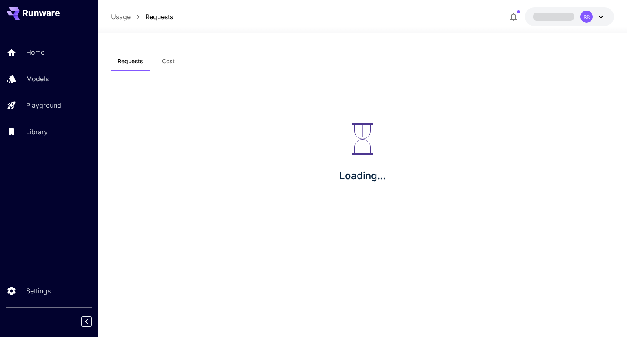 This screenshot has height=337, width=627. I want to click on p: Playground, so click(44, 105).